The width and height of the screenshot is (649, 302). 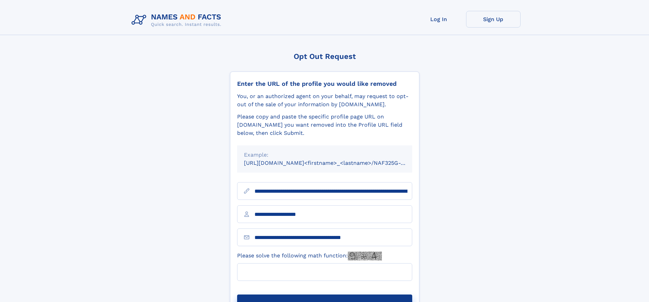 What do you see at coordinates (493, 19) in the screenshot?
I see `a: Sign Up` at bounding box center [493, 19].